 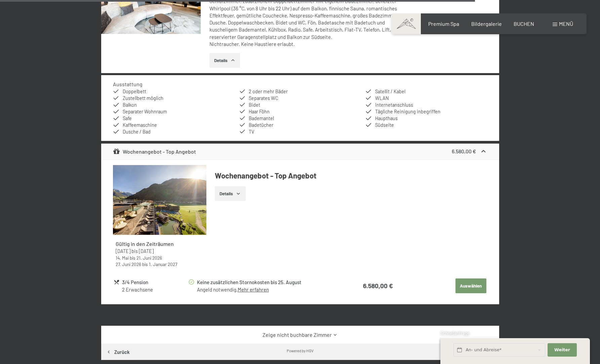 I want to click on span: Bildergalerie, so click(x=486, y=23).